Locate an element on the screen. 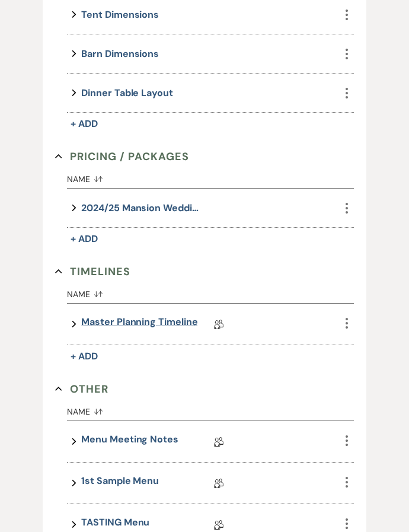 The image size is (409, 532). a: Menu Meeting Notes is located at coordinates (130, 441).